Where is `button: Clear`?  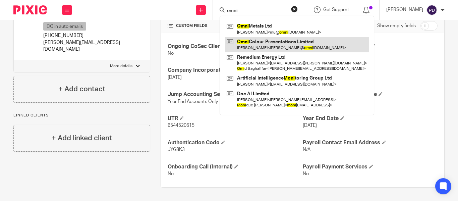 button: Clear is located at coordinates (295, 9).